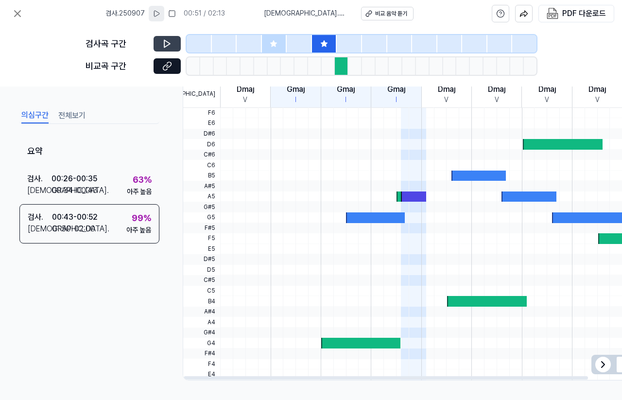  What do you see at coordinates (202, 165) in the screenshot?
I see `span: C6` at bounding box center [202, 165].